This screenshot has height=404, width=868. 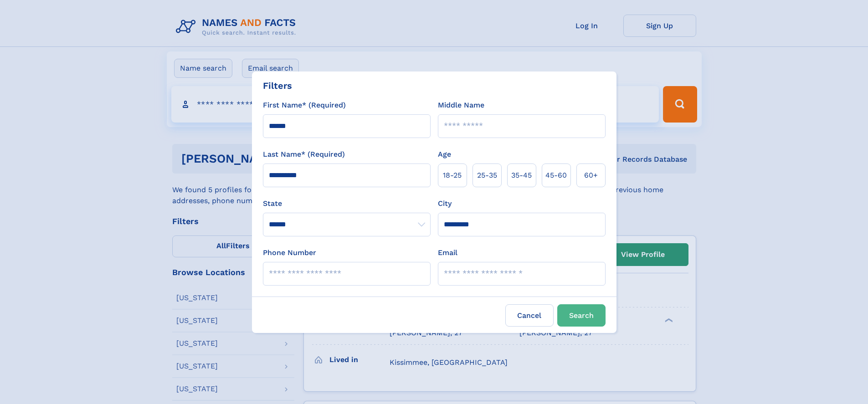 What do you see at coordinates (278, 86) in the screenshot?
I see `div: Filters` at bounding box center [278, 86].